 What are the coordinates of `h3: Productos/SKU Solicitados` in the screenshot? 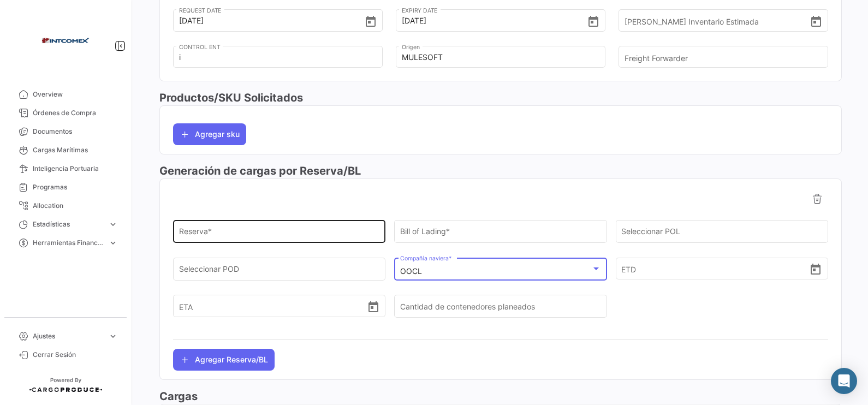 It's located at (501, 97).